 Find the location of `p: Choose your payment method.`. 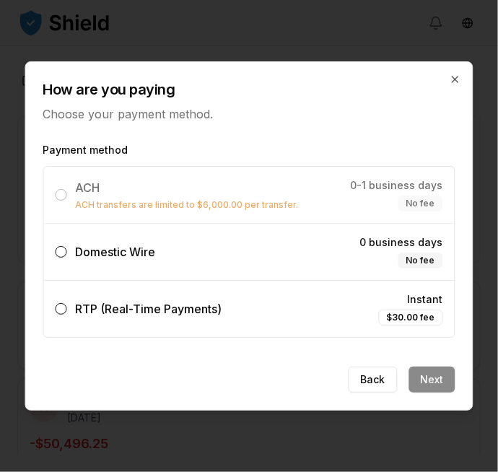

p: Choose your payment method. is located at coordinates (249, 114).